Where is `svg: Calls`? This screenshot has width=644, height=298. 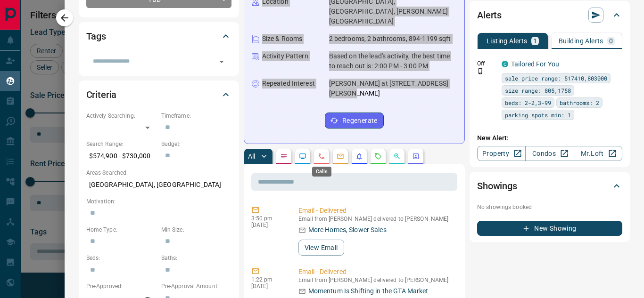
svg: Calls is located at coordinates (321, 156).